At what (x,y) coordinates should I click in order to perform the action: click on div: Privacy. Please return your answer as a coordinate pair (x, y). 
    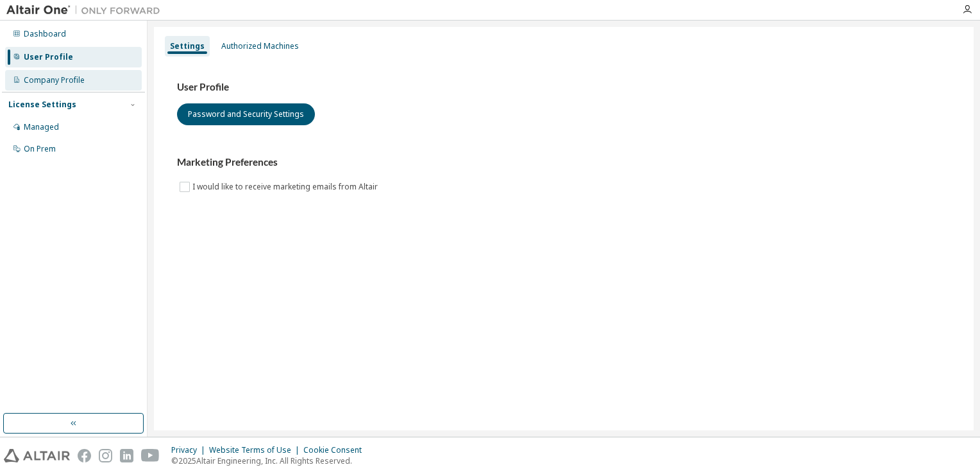
    Looking at the image, I should click on (190, 450).